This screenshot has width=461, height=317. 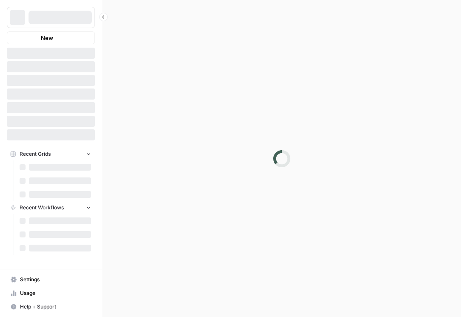 I want to click on a: Usage, so click(x=51, y=293).